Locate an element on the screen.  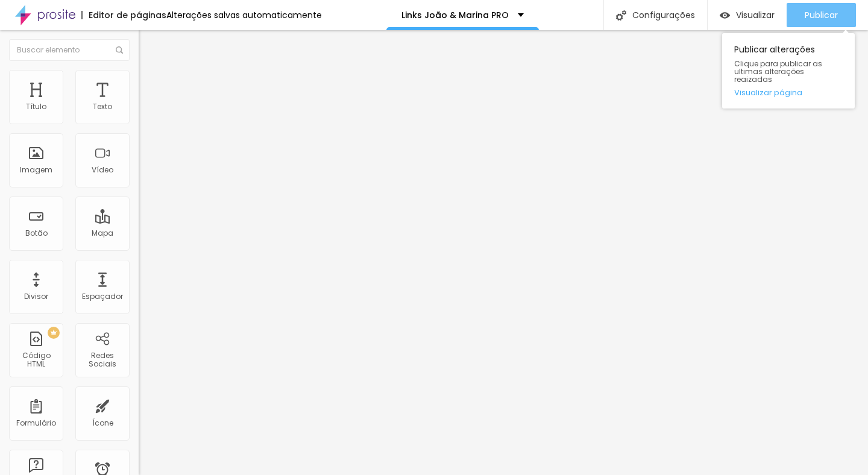
div: Imagem is located at coordinates (36, 170).